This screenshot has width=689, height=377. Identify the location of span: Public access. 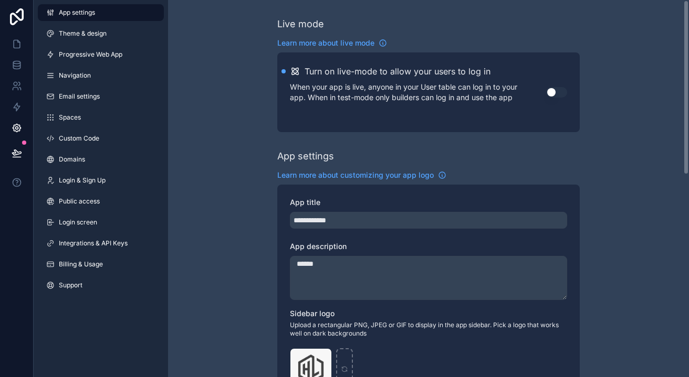
(79, 202).